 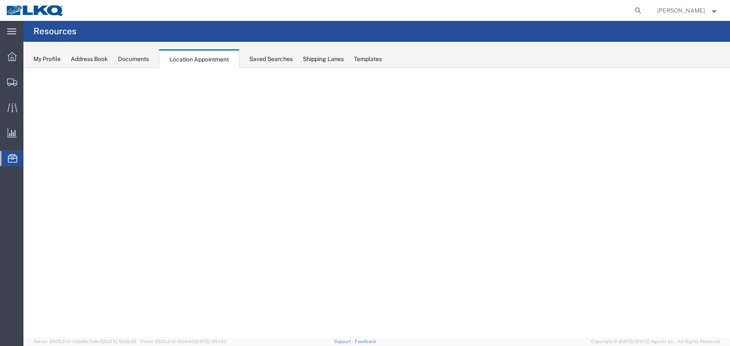 I want to click on div: My Profile, so click(x=47, y=59).